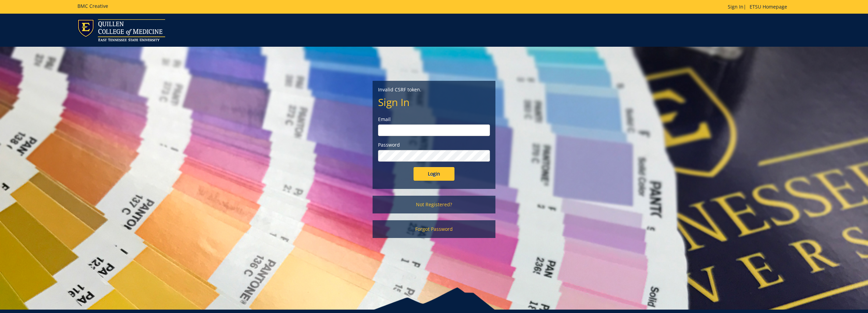 The image size is (868, 313). I want to click on a: Sign In, so click(736, 6).